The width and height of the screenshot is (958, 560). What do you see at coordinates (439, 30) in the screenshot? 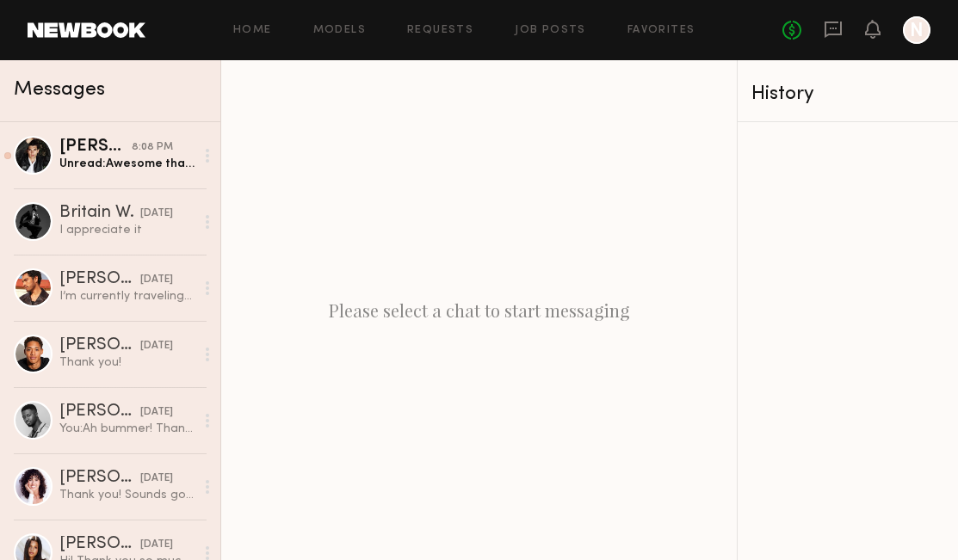
I see `a: Requests` at bounding box center [439, 30].